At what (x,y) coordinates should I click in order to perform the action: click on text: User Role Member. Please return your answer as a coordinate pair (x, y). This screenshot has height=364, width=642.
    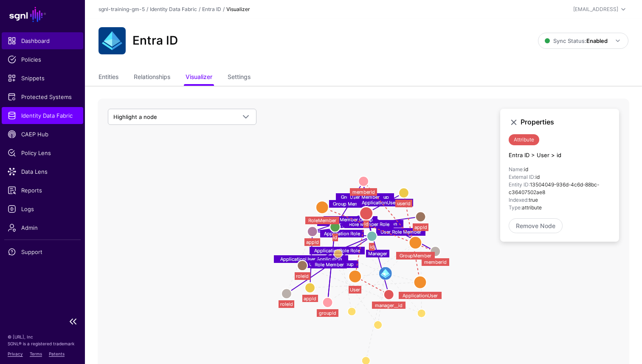
    Looking at the image, I should click on (401, 232).